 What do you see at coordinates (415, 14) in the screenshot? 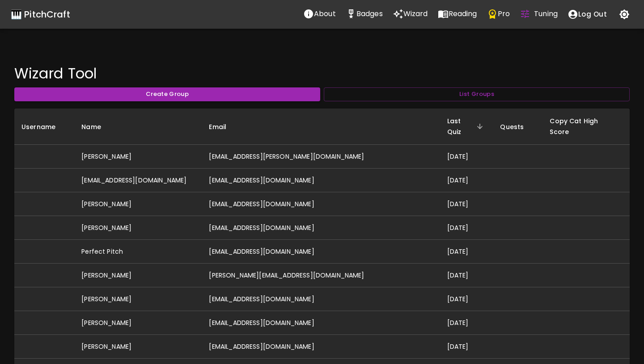
I see `p: Wizard` at bounding box center [415, 14].